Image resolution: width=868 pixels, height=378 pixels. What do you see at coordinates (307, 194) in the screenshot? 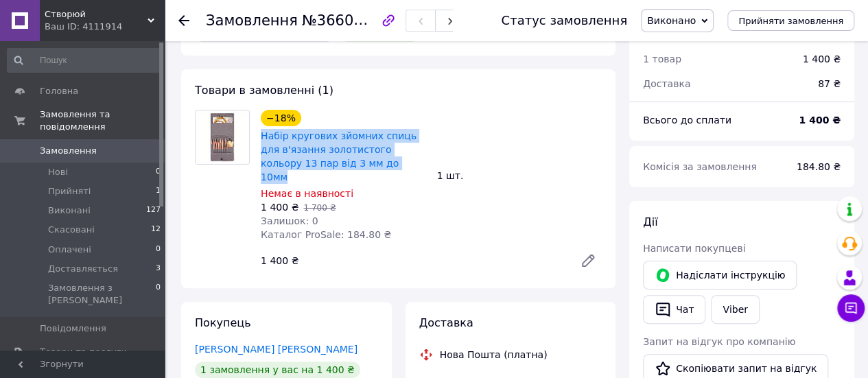
I see `span: Немає в наявності` at bounding box center [307, 194].